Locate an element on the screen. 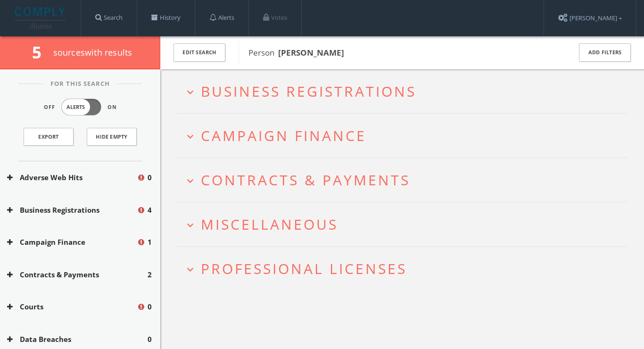 The image size is (644, 349). button: Hide Empty is located at coordinates (112, 137).